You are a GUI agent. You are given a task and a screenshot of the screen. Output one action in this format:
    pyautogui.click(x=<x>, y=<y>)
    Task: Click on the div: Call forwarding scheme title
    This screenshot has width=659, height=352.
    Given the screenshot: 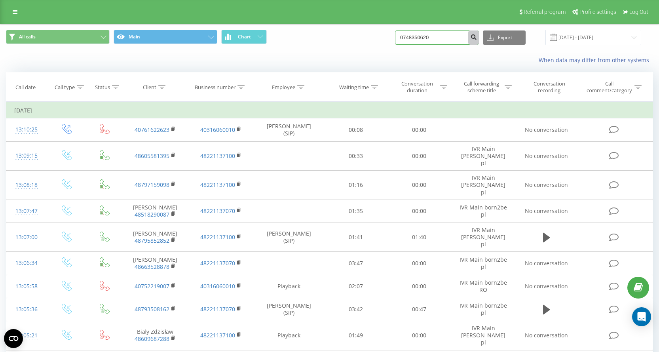 What is the action you would take?
    pyautogui.click(x=481, y=87)
    